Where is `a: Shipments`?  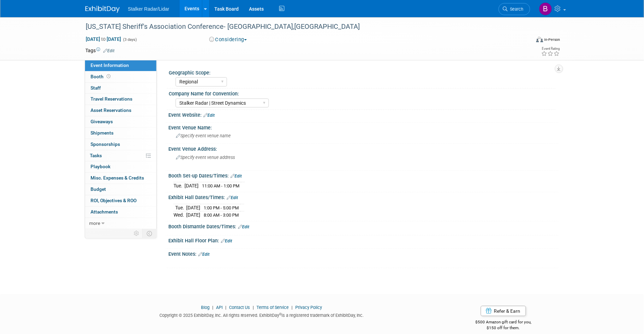
a: Shipments is located at coordinates (121, 133).